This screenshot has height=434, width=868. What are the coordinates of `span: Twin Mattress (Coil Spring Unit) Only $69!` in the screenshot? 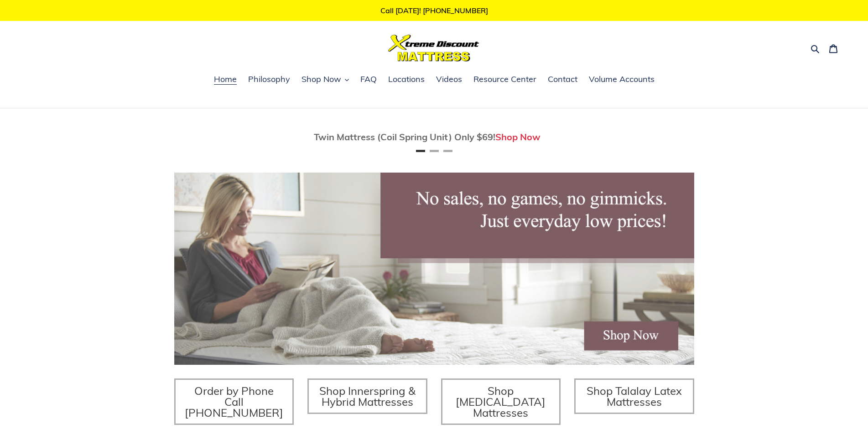 It's located at (404, 136).